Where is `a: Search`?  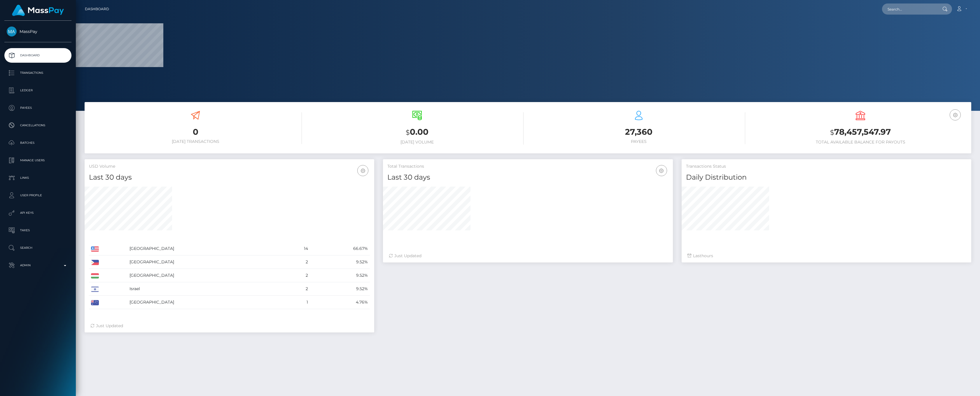 a: Search is located at coordinates (38, 248).